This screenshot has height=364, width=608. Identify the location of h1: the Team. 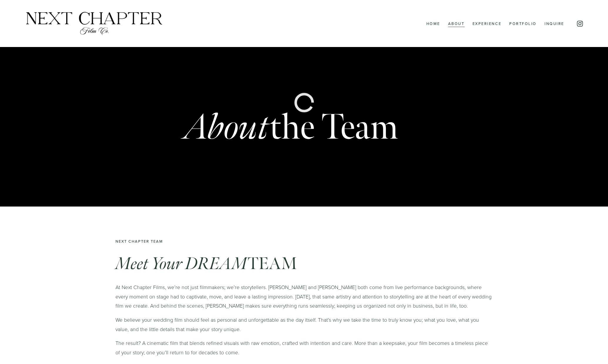
(291, 127).